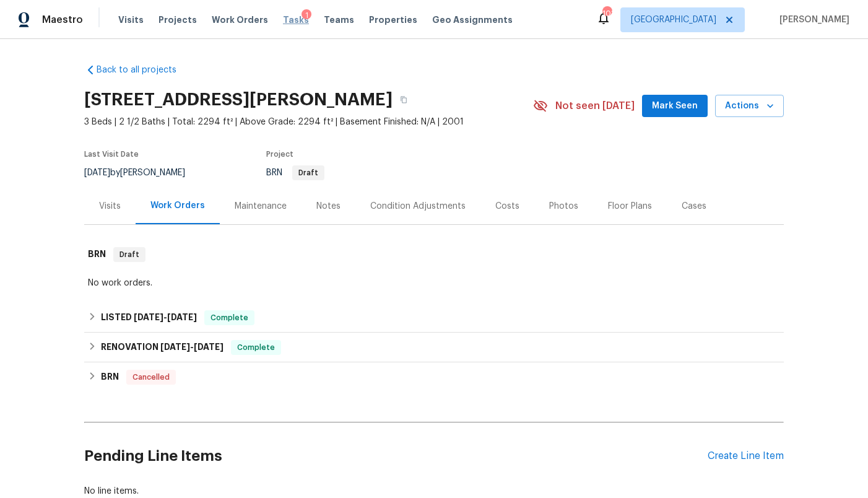  What do you see at coordinates (109, 206) in the screenshot?
I see `div: Visits` at bounding box center [109, 206].